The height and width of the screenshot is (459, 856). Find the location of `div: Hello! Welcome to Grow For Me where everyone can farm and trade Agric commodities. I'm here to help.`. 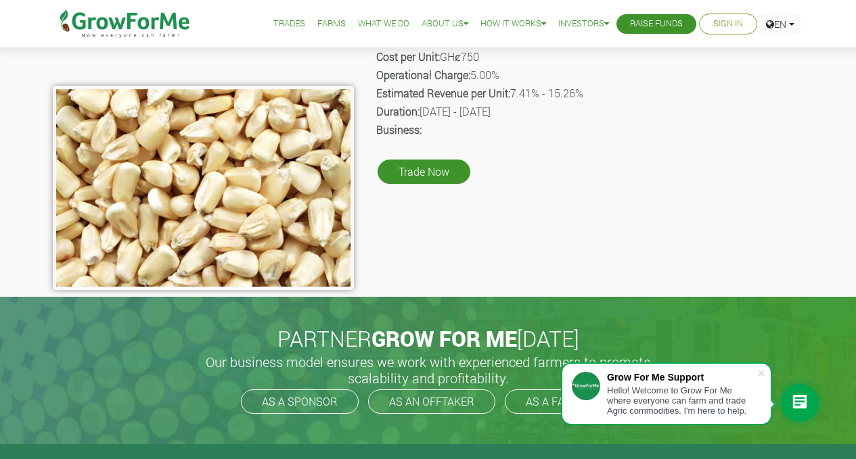

div: Hello! Welcome to Grow For Me where everyone can farm and trade Agric commodities. I'm here to help. is located at coordinates (682, 400).